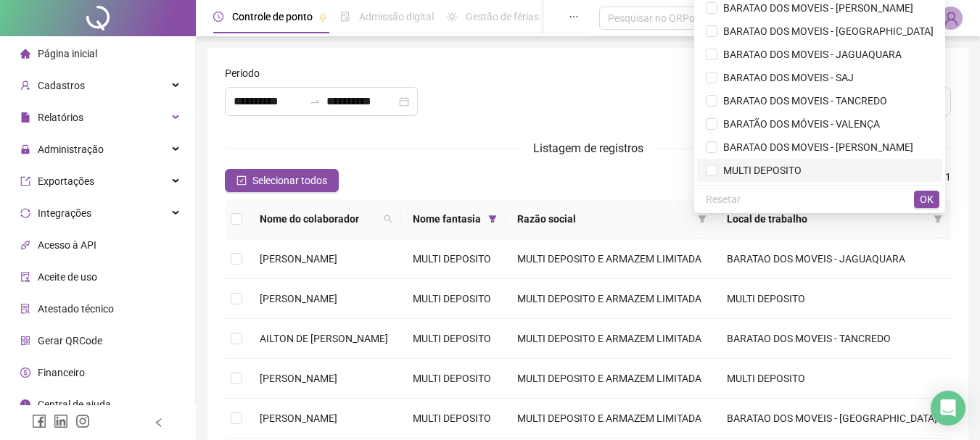 This screenshot has height=440, width=980. I want to click on span: MULTI DEPOSITO, so click(759, 170).